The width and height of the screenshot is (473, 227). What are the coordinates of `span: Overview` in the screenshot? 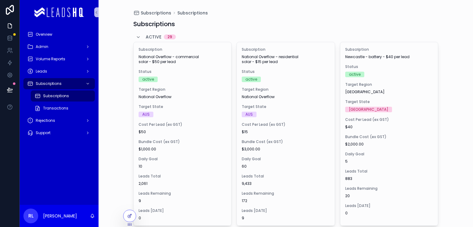 It's located at (44, 35).